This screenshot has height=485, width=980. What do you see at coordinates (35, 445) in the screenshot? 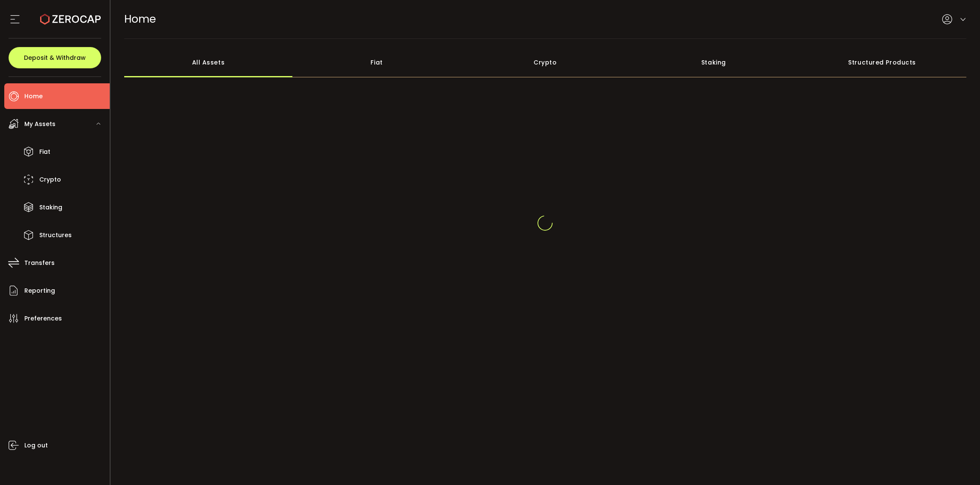
I see `span: Log out` at bounding box center [35, 445].